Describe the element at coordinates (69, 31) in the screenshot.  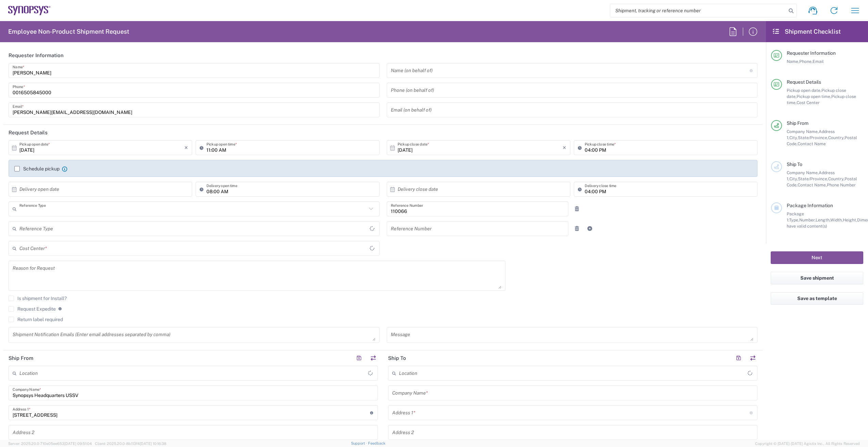
I see `h2: Employee Non-Product Shipment Request` at that location.